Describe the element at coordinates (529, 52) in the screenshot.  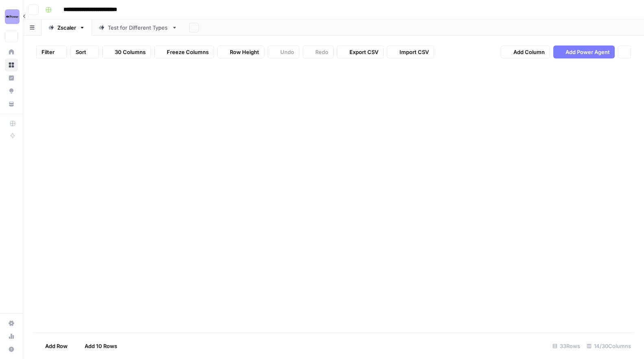
I see `span: Add Column` at that location.